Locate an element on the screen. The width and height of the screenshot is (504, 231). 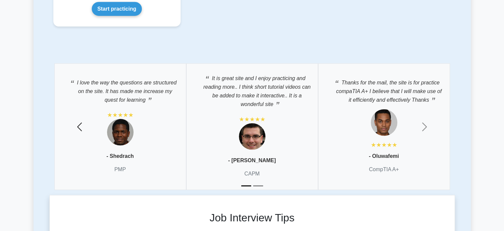
a: Start practicing is located at coordinates (117, 9).